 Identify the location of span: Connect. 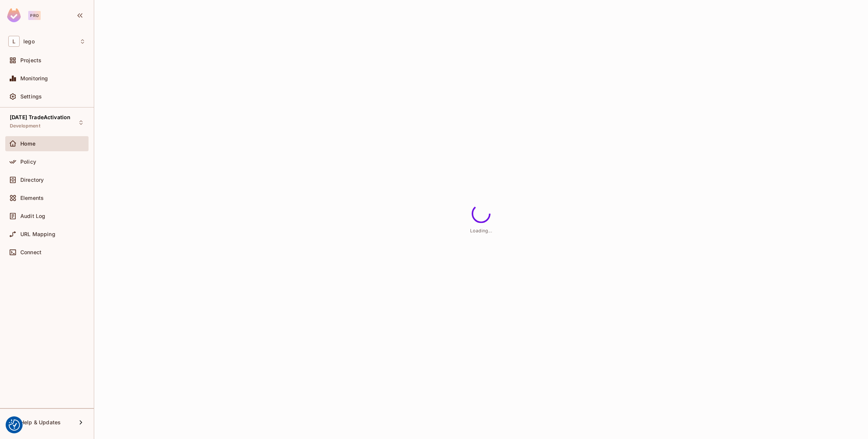
(31, 252).